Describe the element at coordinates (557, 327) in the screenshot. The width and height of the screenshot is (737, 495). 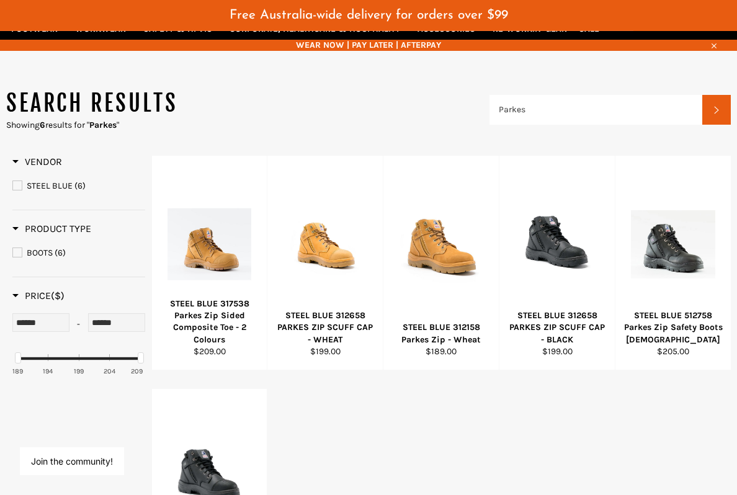
I see `div: STEEL BLUE 312658 PARKES ZIP SCUFF CAP - BLACK` at that location.